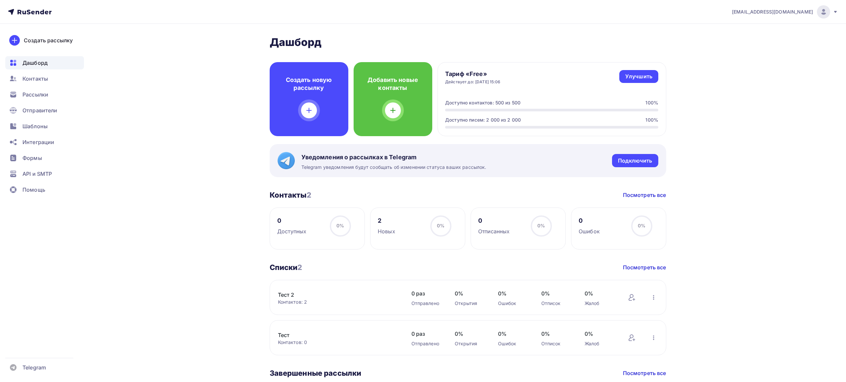  What do you see at coordinates (338, 302) in the screenshot?
I see `div: Контактов: 2` at bounding box center [338, 302].